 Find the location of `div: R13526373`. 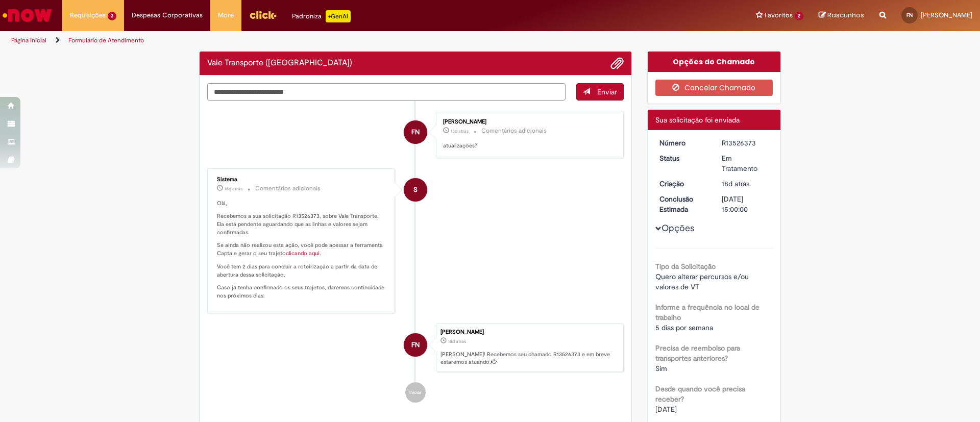

div: R13526373 is located at coordinates (745, 143).